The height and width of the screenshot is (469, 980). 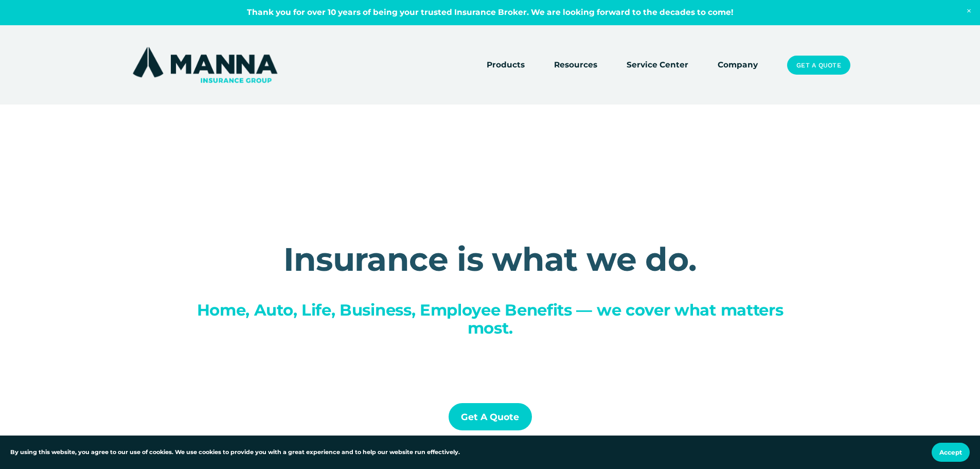 I want to click on a: Service Center, so click(x=658, y=65).